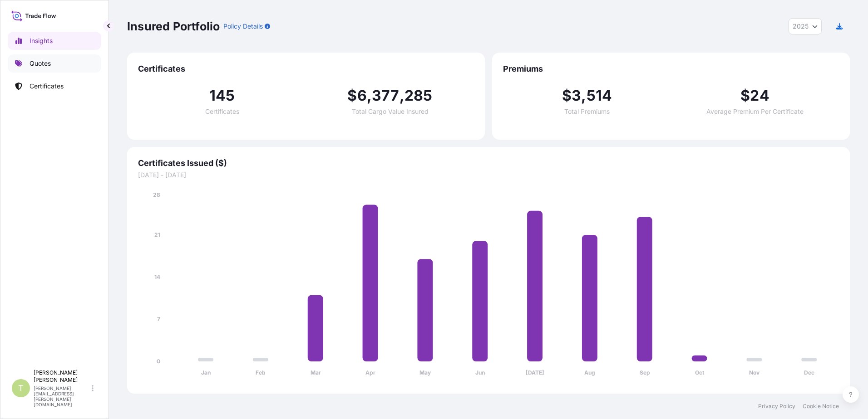 The height and width of the screenshot is (419, 868). What do you see at coordinates (801, 27) in the screenshot?
I see `span: 2025` at bounding box center [801, 27].